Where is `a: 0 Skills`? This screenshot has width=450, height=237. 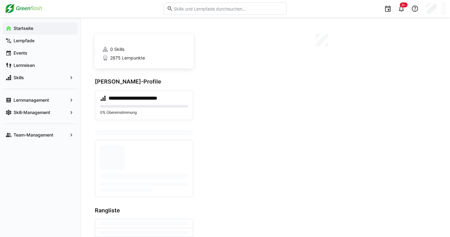
a: 0 Skills is located at coordinates (144, 49).